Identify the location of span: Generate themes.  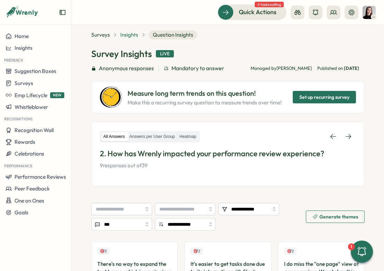
(339, 217).